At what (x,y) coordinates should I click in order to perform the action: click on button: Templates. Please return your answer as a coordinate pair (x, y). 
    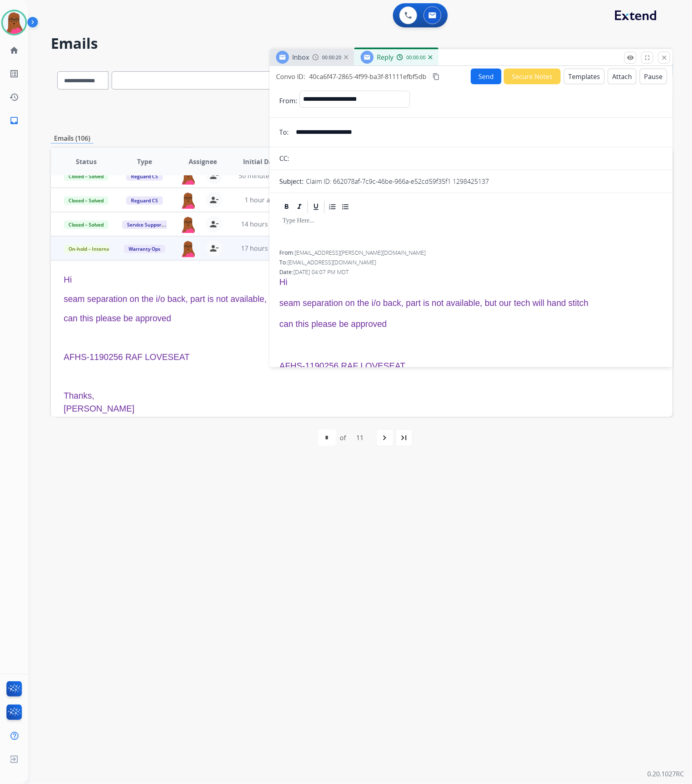
    Looking at the image, I should click on (584, 76).